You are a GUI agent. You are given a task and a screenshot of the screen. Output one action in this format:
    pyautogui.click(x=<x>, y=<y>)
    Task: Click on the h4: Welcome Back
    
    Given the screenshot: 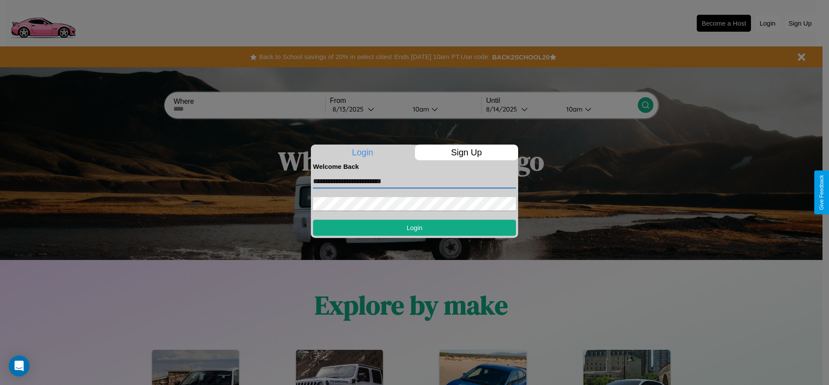 What is the action you would take?
    pyautogui.click(x=414, y=166)
    